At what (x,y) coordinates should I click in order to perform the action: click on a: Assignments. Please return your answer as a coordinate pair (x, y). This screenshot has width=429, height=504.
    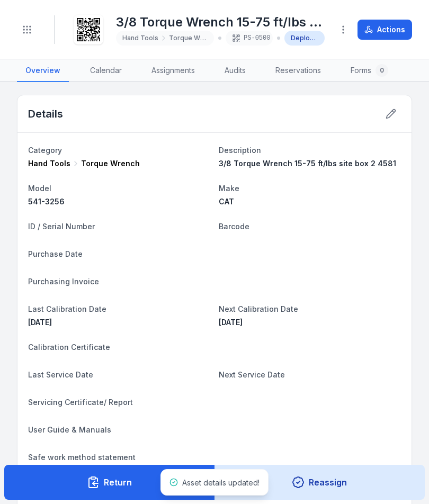
    Looking at the image, I should click on (173, 71).